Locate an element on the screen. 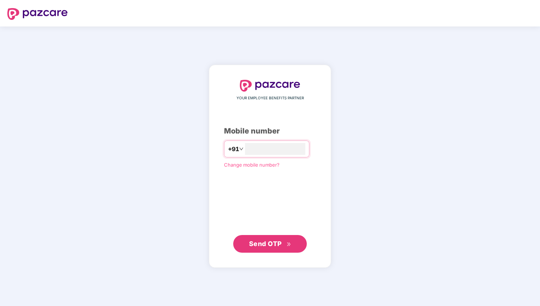 This screenshot has width=540, height=306. span: down is located at coordinates (241, 149).